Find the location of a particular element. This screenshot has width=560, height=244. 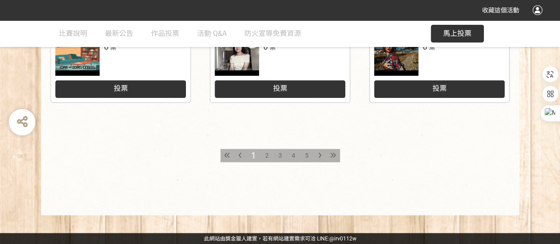

a: @irv0112w is located at coordinates (343, 239).